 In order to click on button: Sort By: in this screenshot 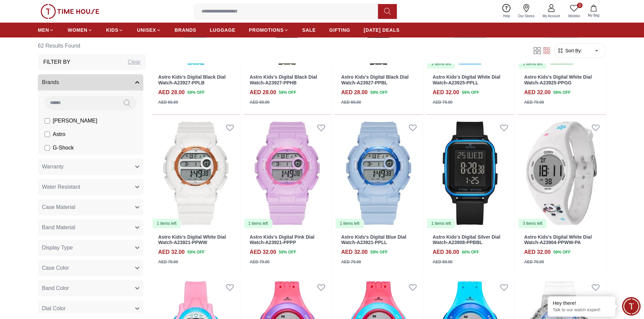, I will do `click(570, 51)`.